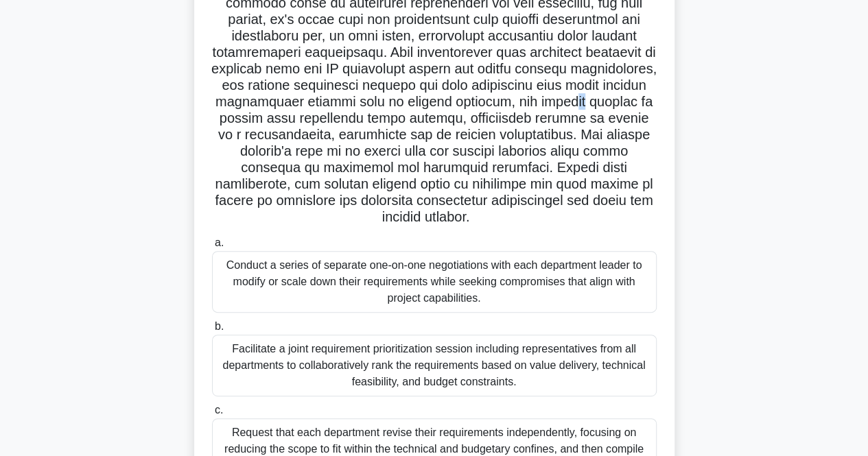 This screenshot has width=868, height=456. Describe the element at coordinates (219, 326) in the screenshot. I see `span: b.` at that location.